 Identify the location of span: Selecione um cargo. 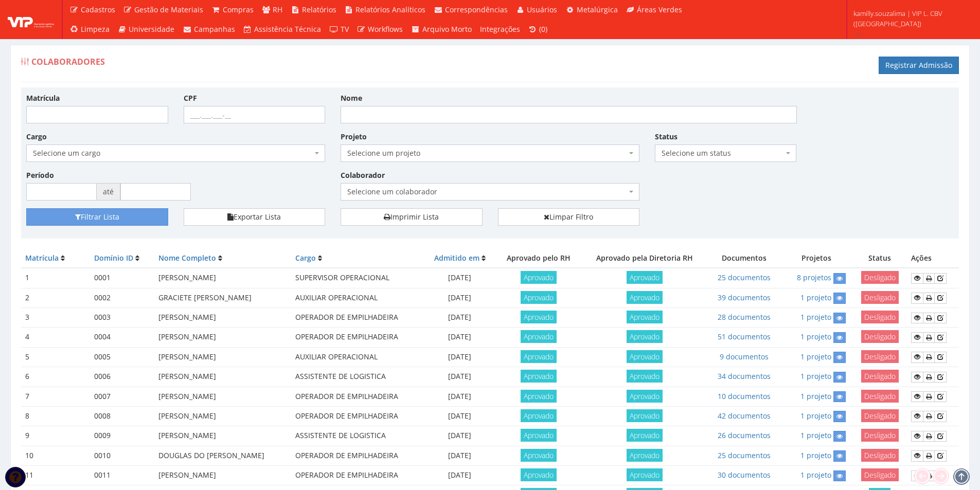
(175, 154).